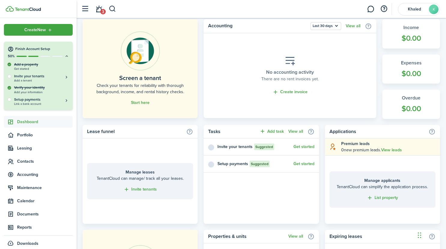  Describe the element at coordinates (42, 49) in the screenshot. I see `h4: Finish Account Setup` at that location.